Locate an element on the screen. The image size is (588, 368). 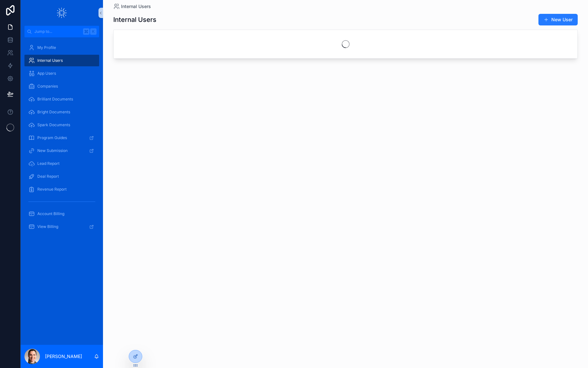
span: New Submission is located at coordinates (52, 150).